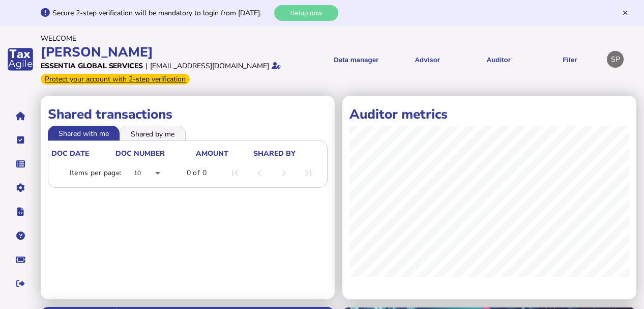 The height and width of the screenshot is (309, 644). I want to click on div: Welcome, so click(169, 38).